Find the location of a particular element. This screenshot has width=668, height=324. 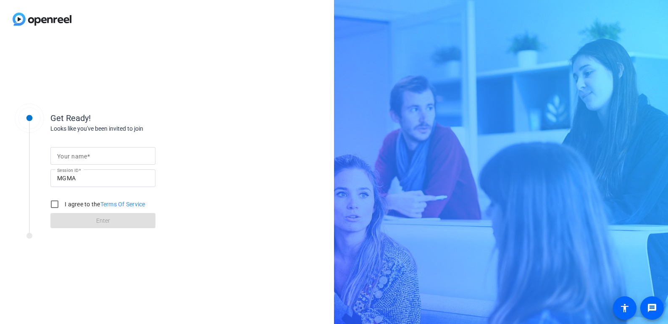

div: Looks like you've been invited to join is located at coordinates (134, 129).